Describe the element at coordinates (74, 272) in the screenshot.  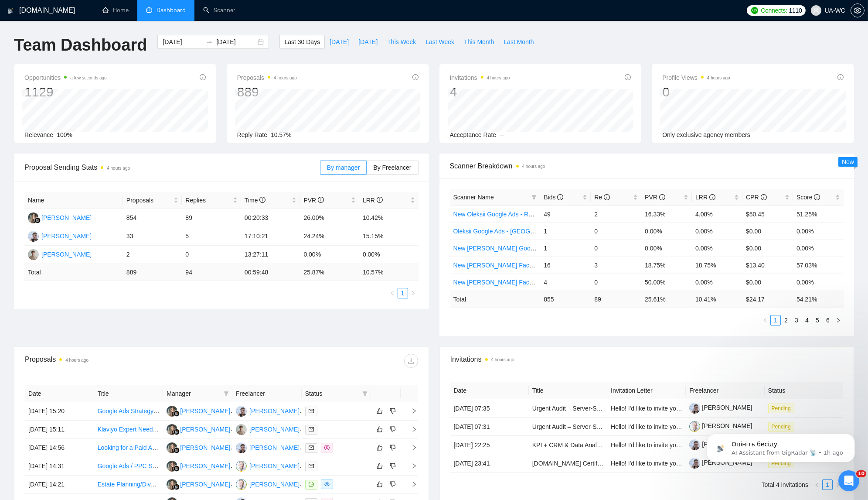
I see `td: Total` at that location.